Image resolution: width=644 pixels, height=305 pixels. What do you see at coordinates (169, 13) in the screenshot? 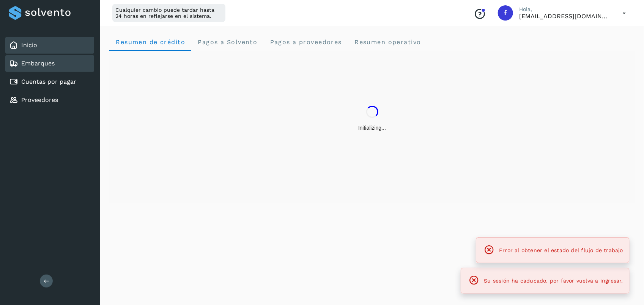
I see `div: Cualquier cambio puede tardar hasta 24 horas en reflejarse en el sistema.` at bounding box center [169, 13].